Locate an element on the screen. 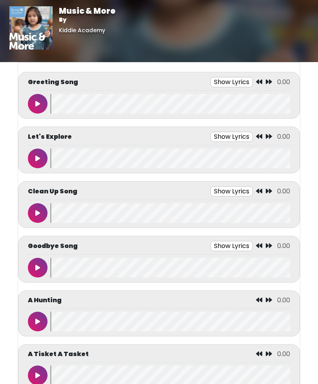 This screenshot has height=384, width=318. p: Goodbye Song is located at coordinates (53, 246).